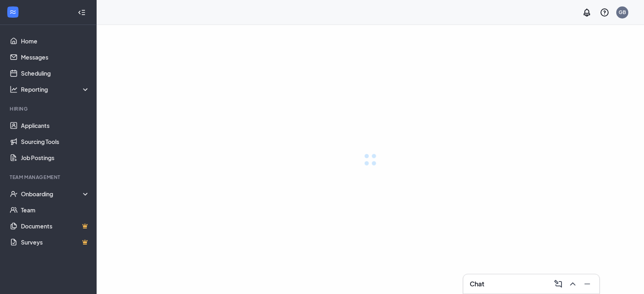 The image size is (644, 294). I want to click on button: Minimize, so click(587, 284).